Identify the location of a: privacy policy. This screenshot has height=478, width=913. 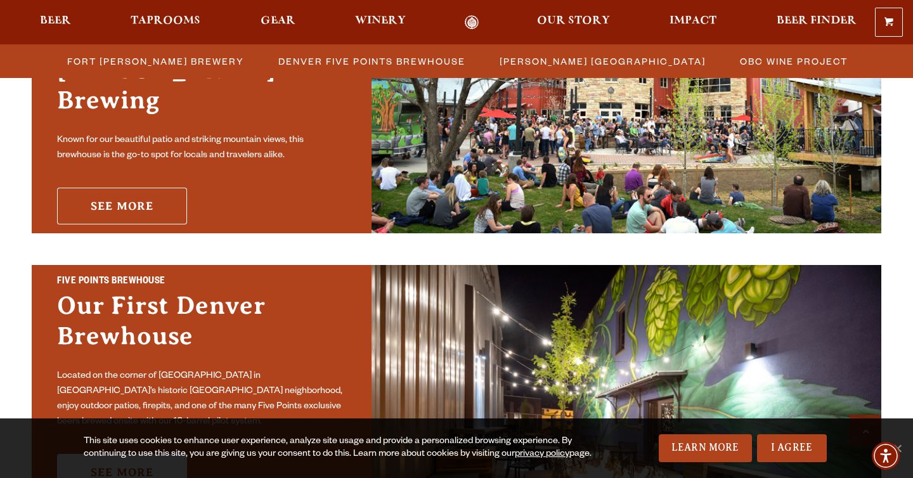
(542, 455).